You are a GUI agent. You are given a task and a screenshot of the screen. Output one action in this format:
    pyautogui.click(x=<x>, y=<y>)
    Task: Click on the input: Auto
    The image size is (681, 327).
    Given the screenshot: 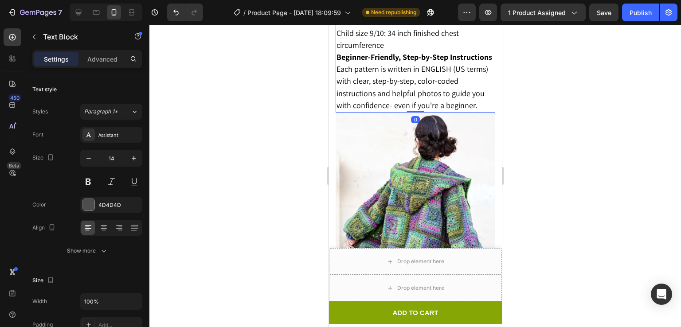 What is the action you would take?
    pyautogui.click(x=111, y=301)
    